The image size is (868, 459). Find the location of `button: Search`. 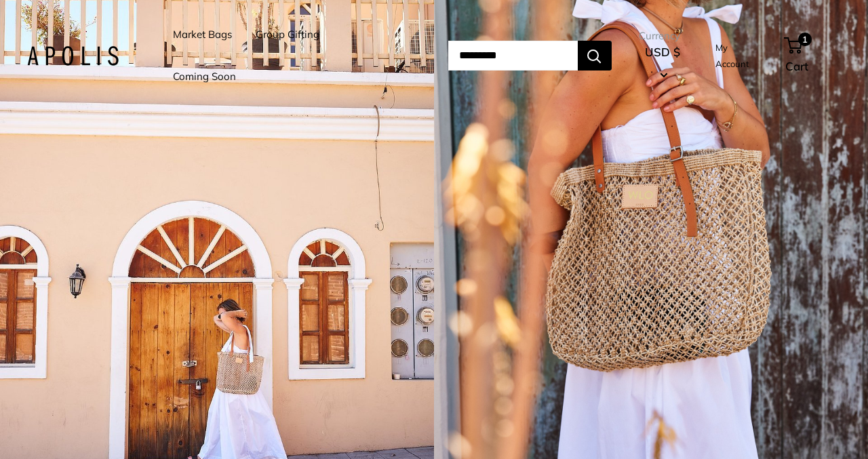

button: Search is located at coordinates (595, 56).